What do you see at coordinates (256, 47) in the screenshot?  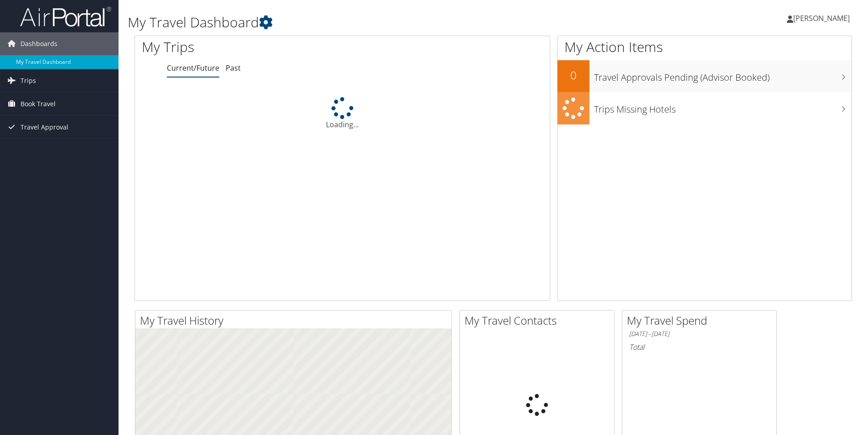 I see `h1: My Trips` at bounding box center [256, 47].